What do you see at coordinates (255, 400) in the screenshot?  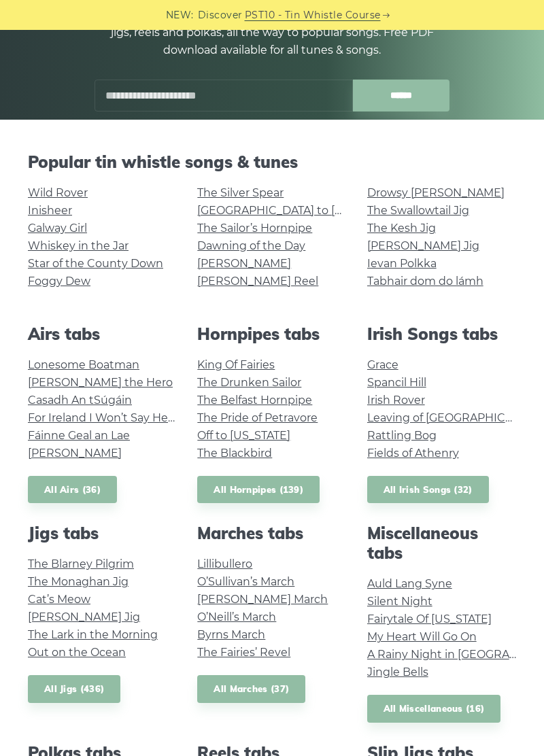 I see `a: The Belfast Hornpipe` at bounding box center [255, 400].